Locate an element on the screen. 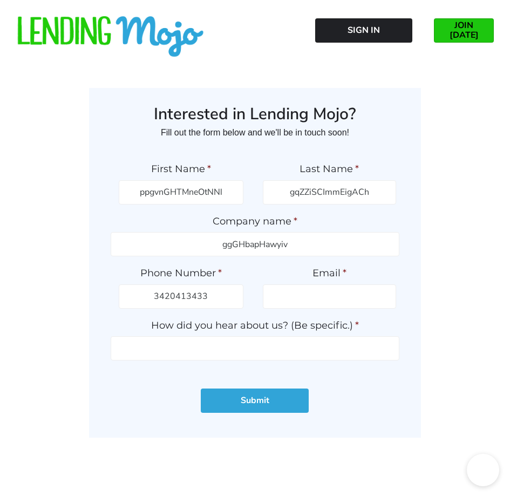 This screenshot has height=497, width=510. h3: Interested in Lending Mojo? is located at coordinates (255, 114).